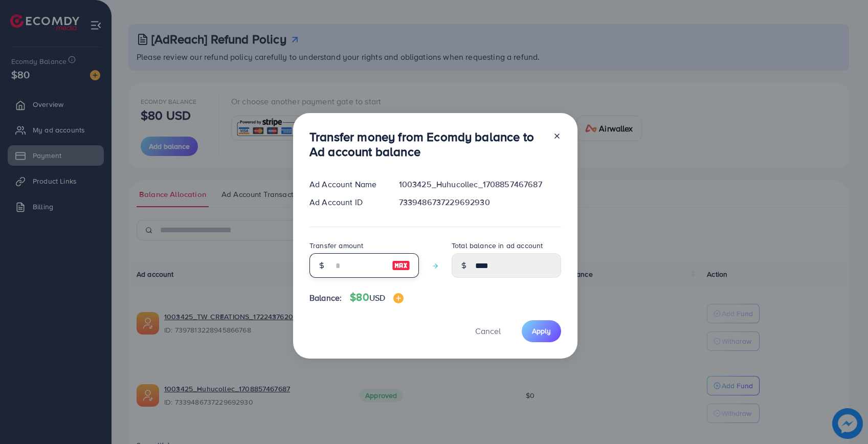 This screenshot has width=868, height=444. I want to click on h4: $80, so click(377, 297).